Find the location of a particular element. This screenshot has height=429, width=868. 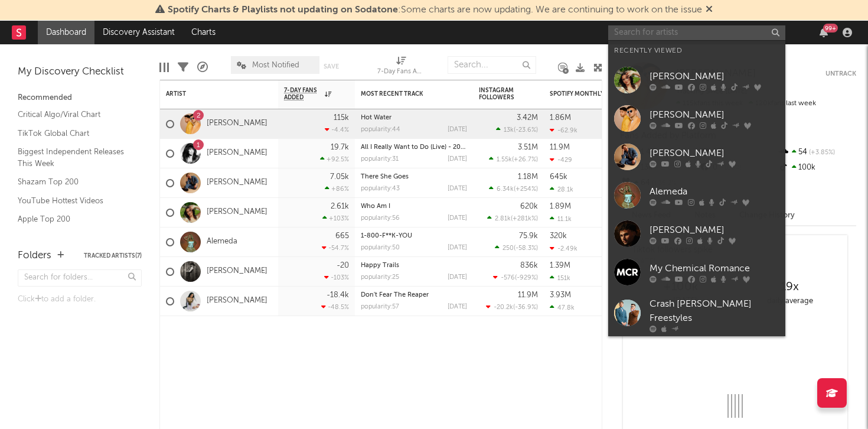

a: Alemeda is located at coordinates (697, 195).